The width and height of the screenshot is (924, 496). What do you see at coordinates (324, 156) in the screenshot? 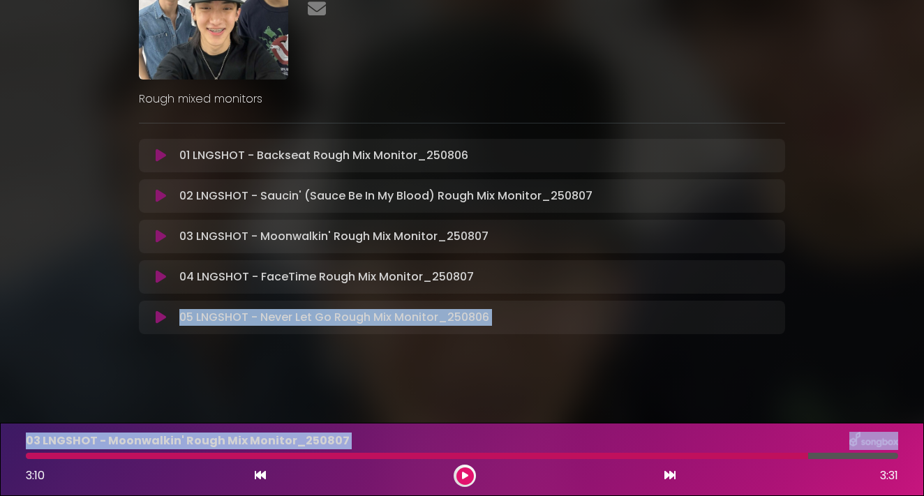
I see `p: 01 LNGSHOT - Backseat Rough Mix Monitor_250806` at bounding box center [324, 156].